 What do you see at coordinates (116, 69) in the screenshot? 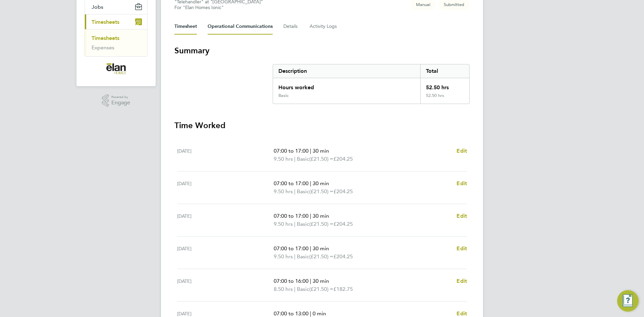
I see `a: Go to home page` at bounding box center [116, 69].